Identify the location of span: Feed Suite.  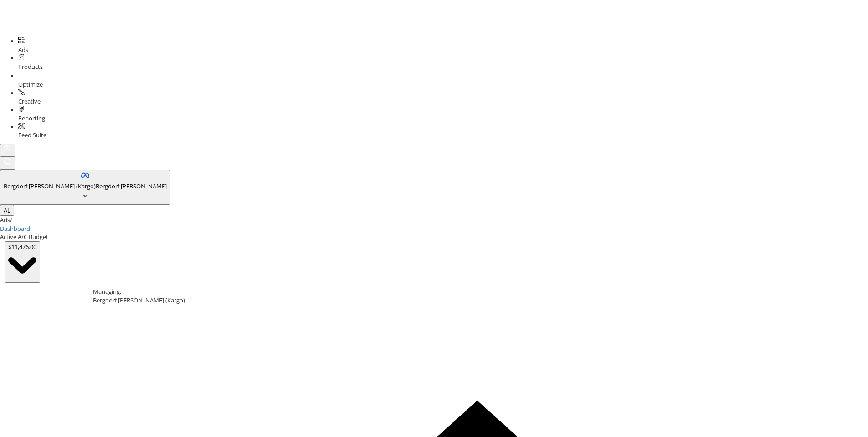
(32, 135).